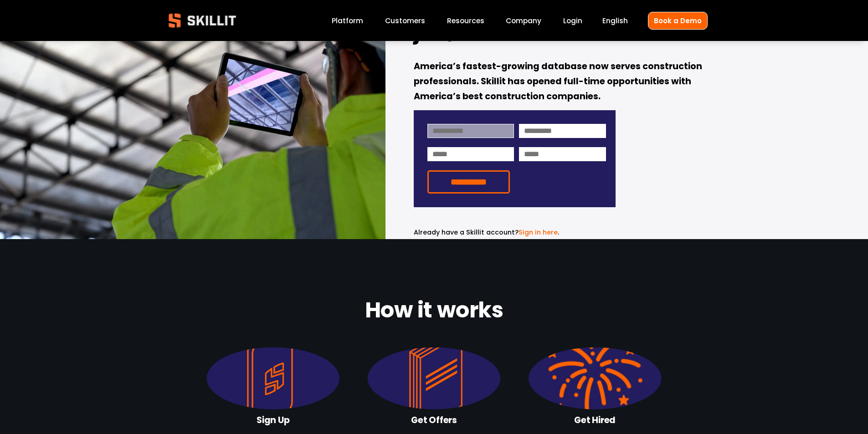 This screenshot has height=434, width=868. Describe the element at coordinates (595, 421) in the screenshot. I see `strong: Get Hired` at that location.